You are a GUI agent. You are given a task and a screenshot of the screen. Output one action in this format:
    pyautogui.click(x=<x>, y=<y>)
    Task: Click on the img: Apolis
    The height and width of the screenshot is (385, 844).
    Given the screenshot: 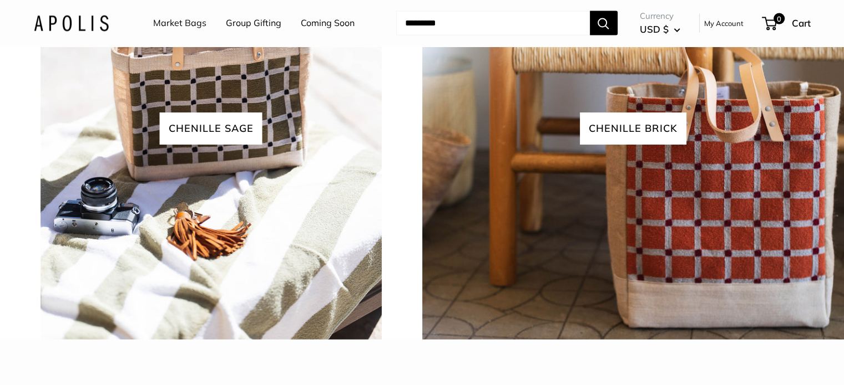 What is the action you would take?
    pyautogui.click(x=71, y=23)
    